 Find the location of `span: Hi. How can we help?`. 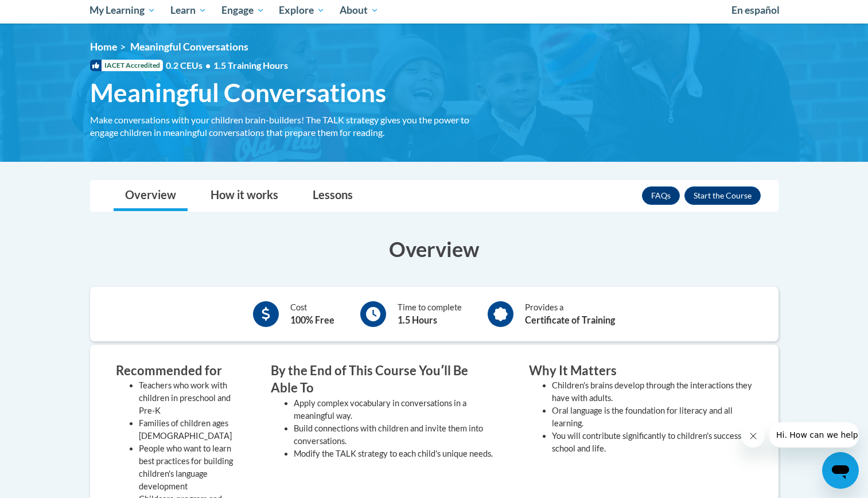

span: Hi. How can we help? is located at coordinates (50, 13).